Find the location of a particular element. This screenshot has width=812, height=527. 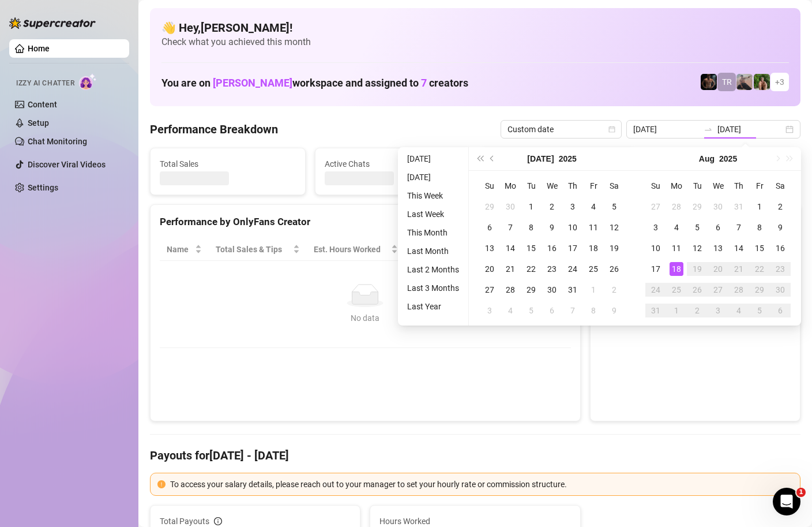

span: 7 is located at coordinates (424, 83).